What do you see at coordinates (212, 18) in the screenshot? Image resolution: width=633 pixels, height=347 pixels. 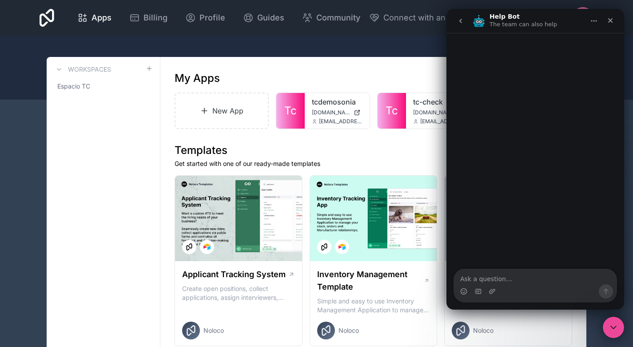 I see `span: Profile` at bounding box center [212, 18].